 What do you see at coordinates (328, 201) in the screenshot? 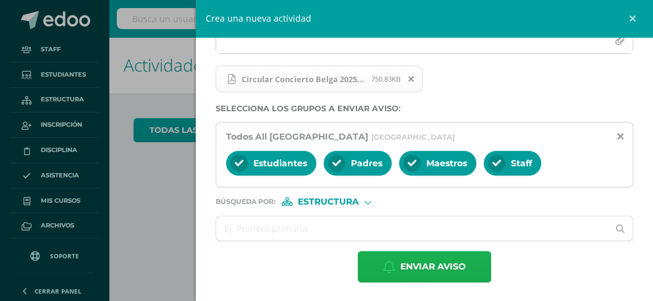
I see `span: Estructura` at bounding box center [328, 201].